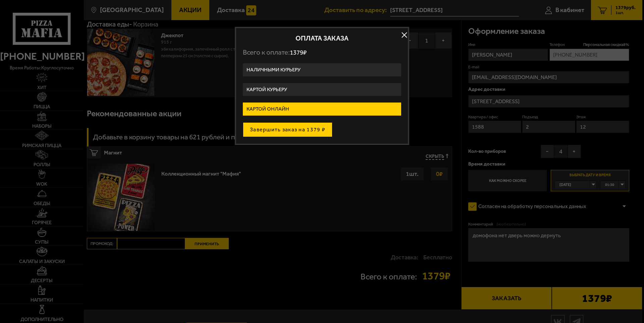 This screenshot has width=644, height=323. Describe the element at coordinates (322, 53) in the screenshot. I see `p: Всего к оплате:` at that location.